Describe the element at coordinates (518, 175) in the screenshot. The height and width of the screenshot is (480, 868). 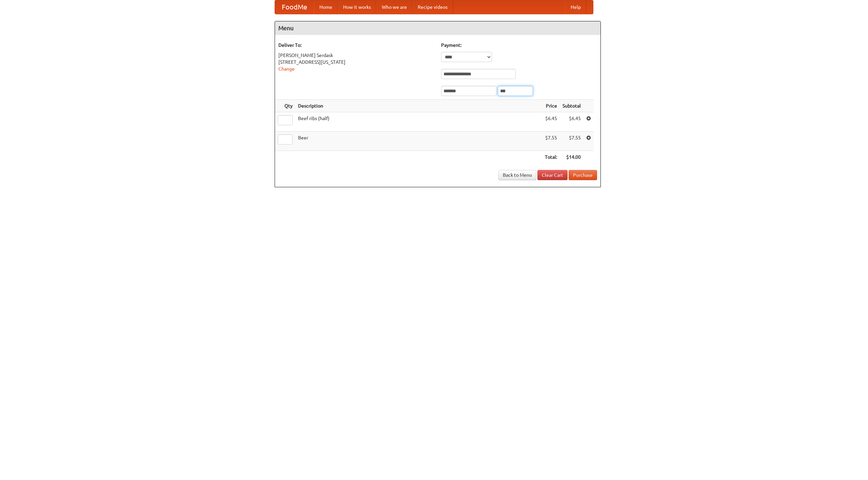
I see `a: Back to Menu` at that location.